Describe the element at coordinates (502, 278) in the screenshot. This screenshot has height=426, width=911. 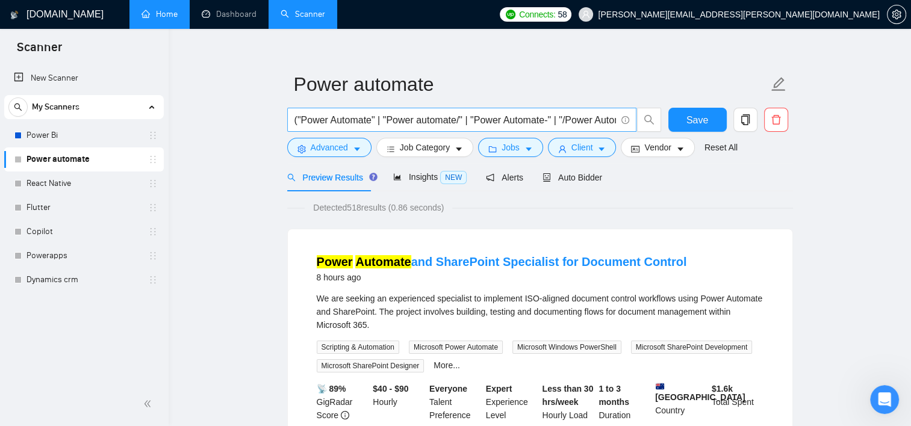
I see `div: 8 hours ago` at that location.